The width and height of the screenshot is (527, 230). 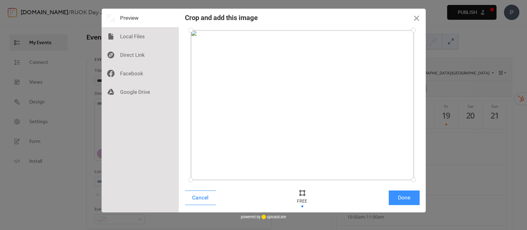 What do you see at coordinates (221, 18) in the screenshot?
I see `div: Crop and add this image` at bounding box center [221, 18].